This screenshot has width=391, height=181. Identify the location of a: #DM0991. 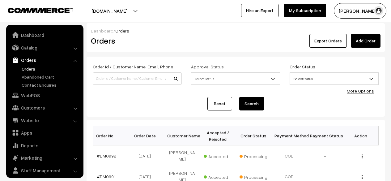
(106, 176).